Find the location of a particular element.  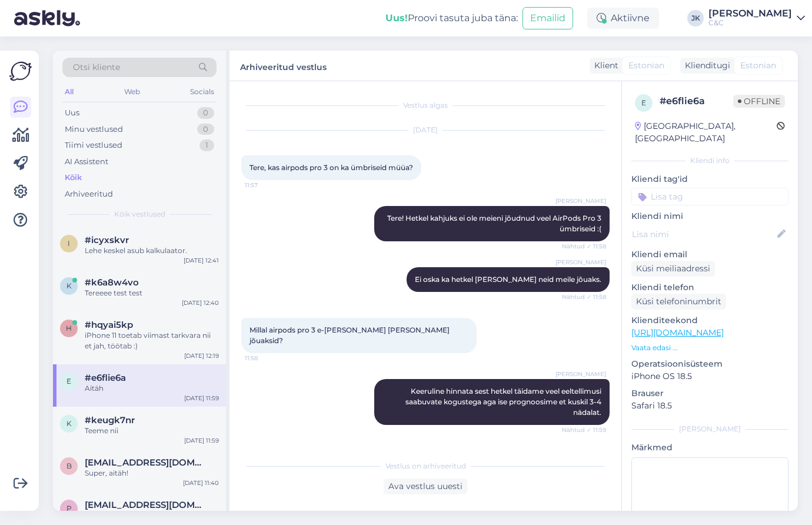

div: Uus is located at coordinates (72, 113).